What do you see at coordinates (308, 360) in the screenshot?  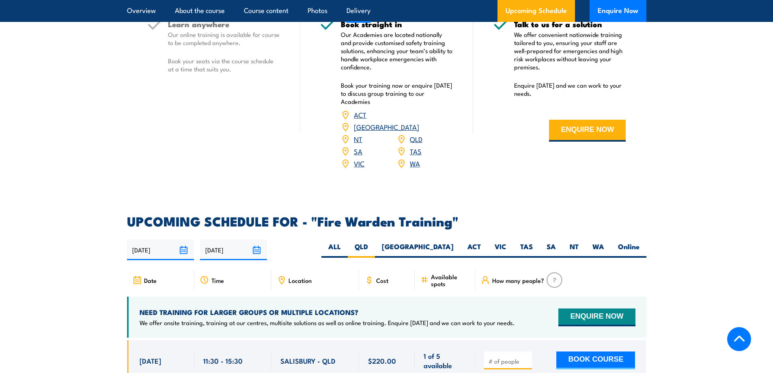 I see `span: SALISBURY - QLD` at bounding box center [308, 360].